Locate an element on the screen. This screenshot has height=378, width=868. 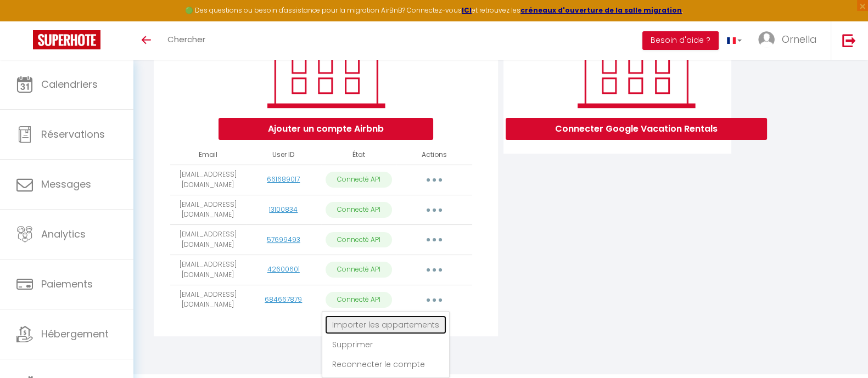
a: Importer les appartements is located at coordinates (385, 324).